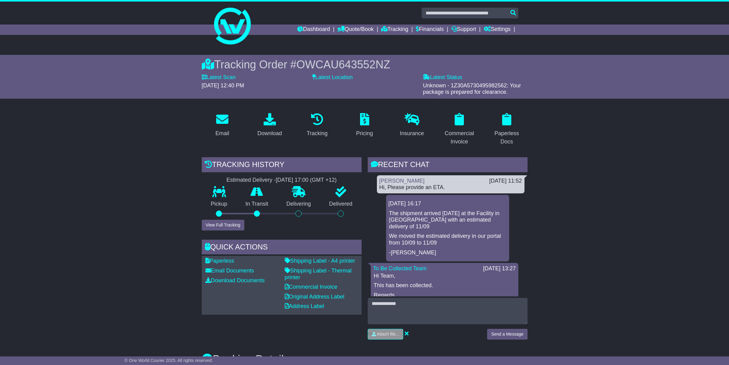  I want to click on a: Dashboard, so click(313, 30).